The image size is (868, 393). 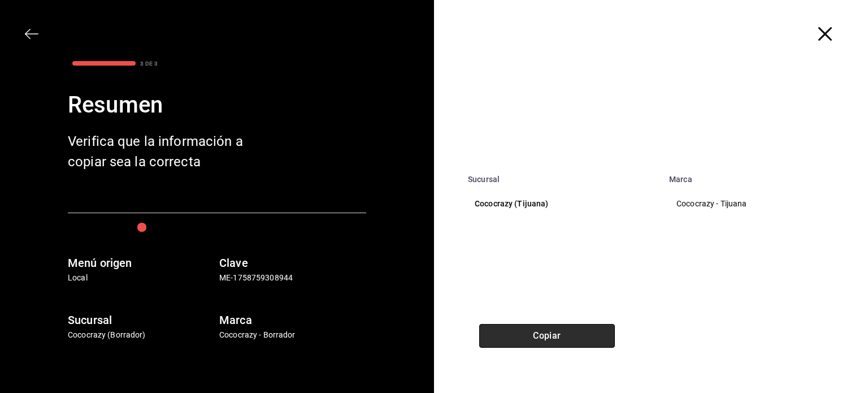 What do you see at coordinates (293, 320) in the screenshot?
I see `h6: Marca` at bounding box center [293, 320].